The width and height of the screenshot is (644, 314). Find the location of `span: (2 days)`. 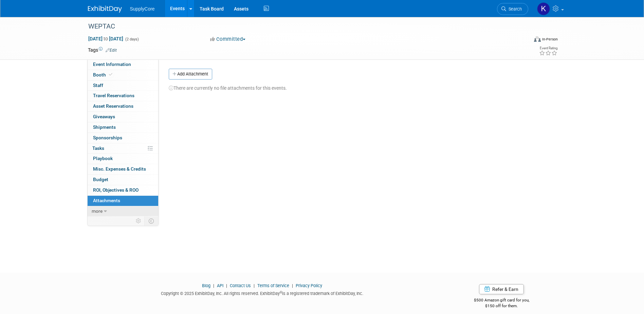

span: (2 days) is located at coordinates (132, 39).